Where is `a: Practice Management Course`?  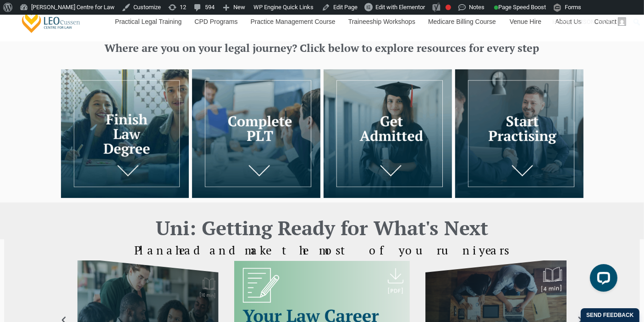
a: Practice Management Course is located at coordinates (293, 22).